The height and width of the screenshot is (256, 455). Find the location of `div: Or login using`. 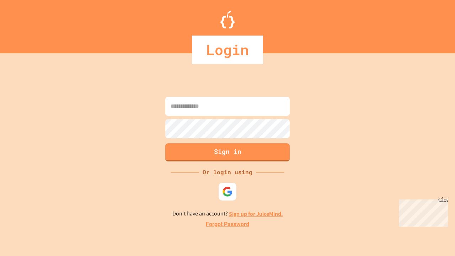

div: Or login using is located at coordinates (228, 172).